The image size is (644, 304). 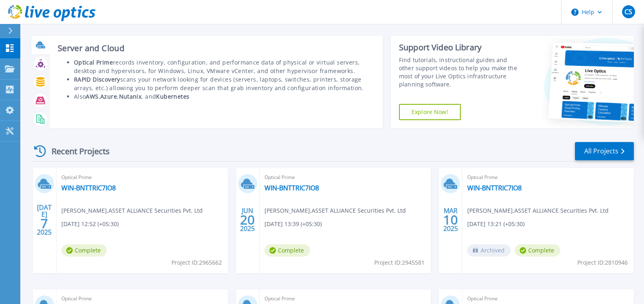 I want to click on li: Also , , , and, so click(x=224, y=96).